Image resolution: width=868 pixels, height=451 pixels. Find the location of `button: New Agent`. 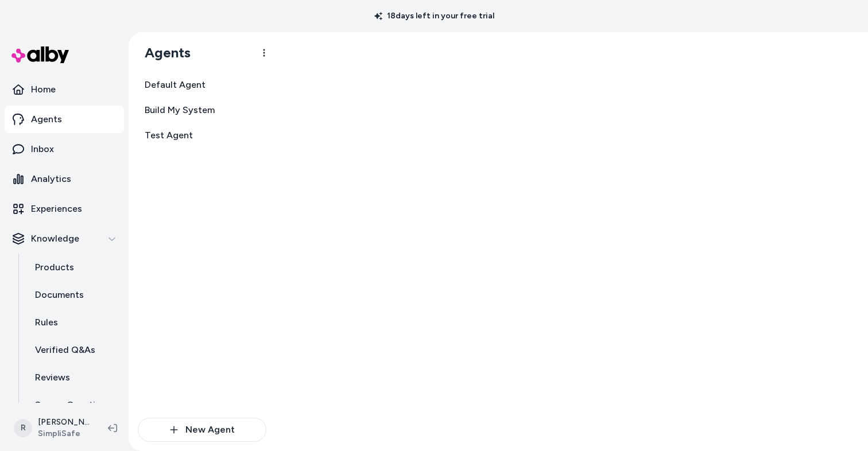

button: New Agent is located at coordinates (202, 430).